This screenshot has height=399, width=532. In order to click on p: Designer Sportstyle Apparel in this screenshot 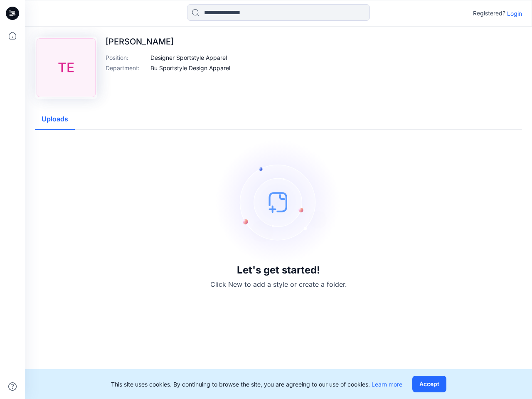, I will do `click(189, 58)`.